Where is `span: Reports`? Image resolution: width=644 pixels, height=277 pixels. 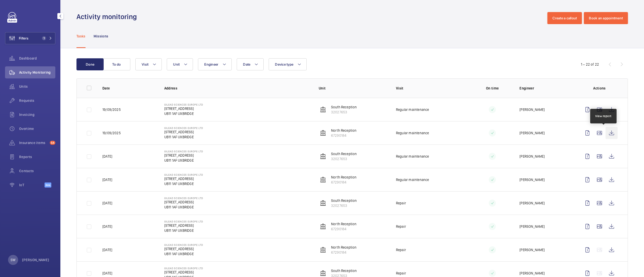
span: Reports is located at coordinates (37, 157).